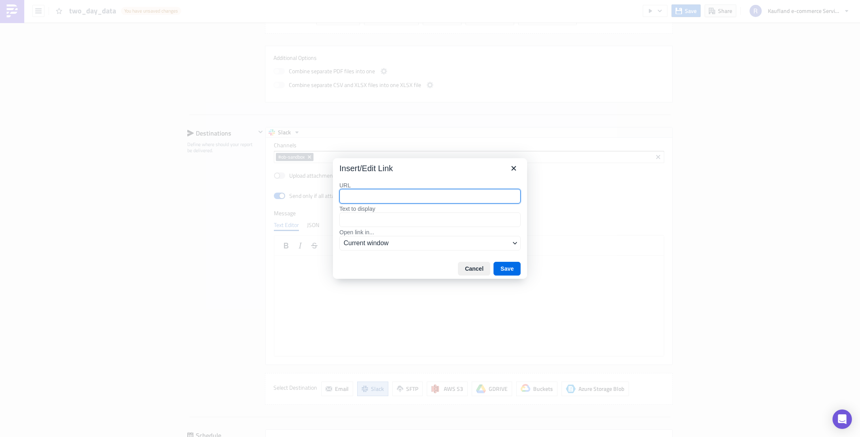 The image size is (860, 437). Describe the element at coordinates (427, 243) in the screenshot. I see `span: Current window` at that location.